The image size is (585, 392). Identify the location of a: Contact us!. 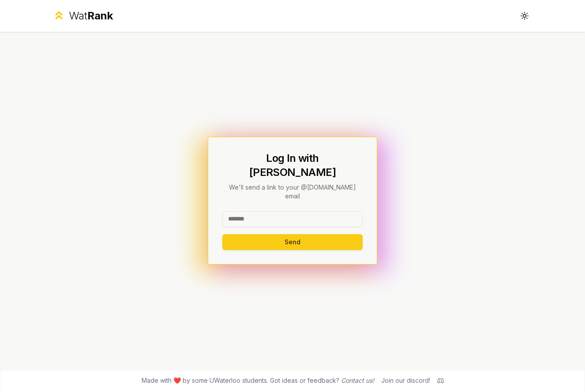
(357, 380).